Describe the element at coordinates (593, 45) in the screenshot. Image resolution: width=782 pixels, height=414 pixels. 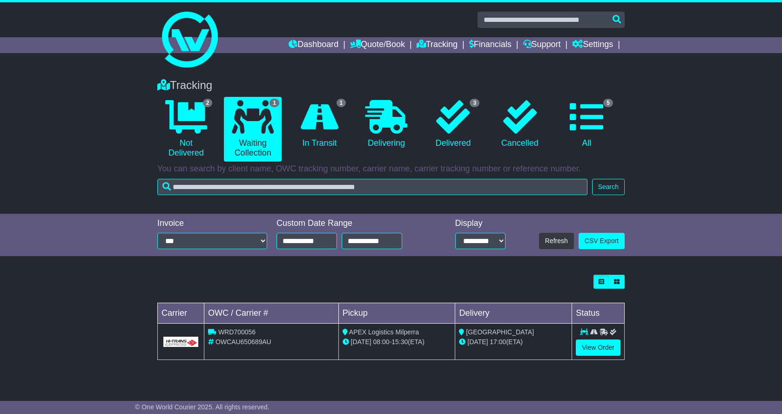
I see `a: Settings` at that location.